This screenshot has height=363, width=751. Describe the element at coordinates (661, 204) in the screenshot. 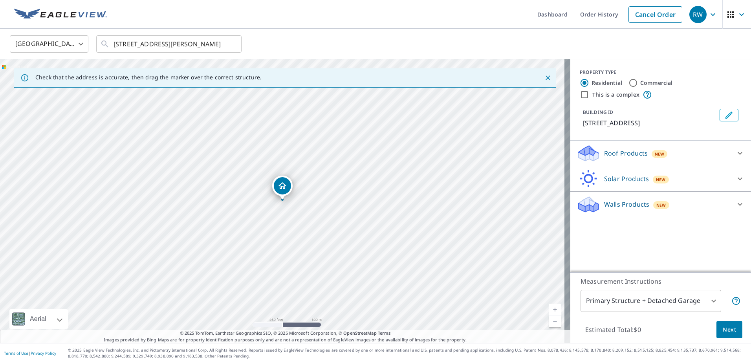

I see `div: Walls ProductsNew` at that location.